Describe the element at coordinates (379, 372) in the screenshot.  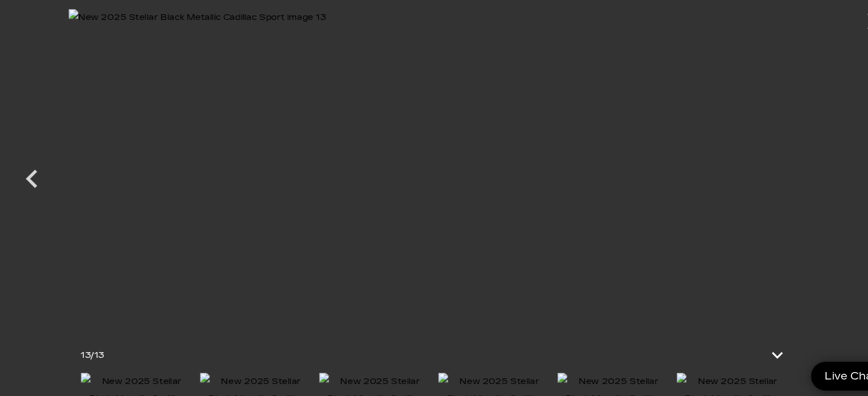
I see `img: New 2025 Stellar Black Metallic Cadillac Sport image 10` at that location.